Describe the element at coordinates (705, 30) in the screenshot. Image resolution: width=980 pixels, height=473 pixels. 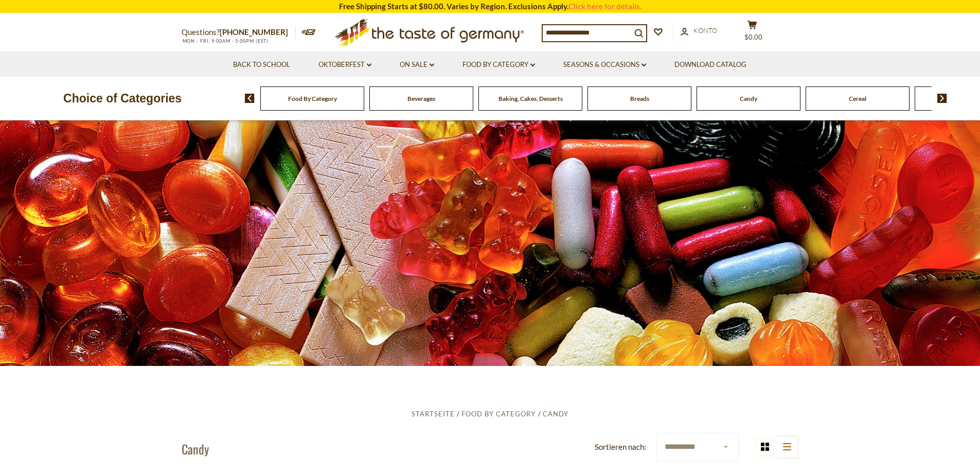
I see `span: Konto` at that location.